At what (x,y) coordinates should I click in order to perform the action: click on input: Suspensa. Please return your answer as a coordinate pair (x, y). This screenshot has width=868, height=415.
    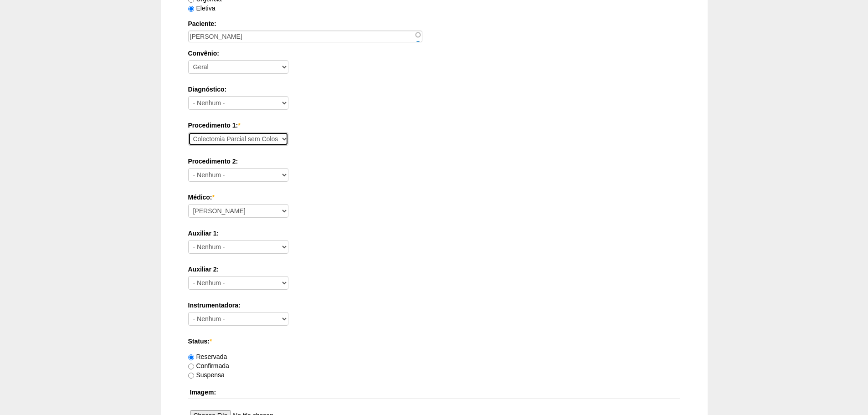
    Looking at the image, I should click on (191, 375).